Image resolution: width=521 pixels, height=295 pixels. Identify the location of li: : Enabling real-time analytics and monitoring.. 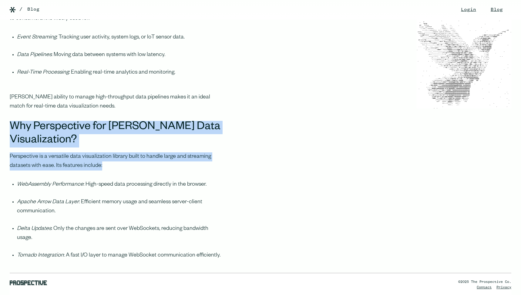
(120, 77).